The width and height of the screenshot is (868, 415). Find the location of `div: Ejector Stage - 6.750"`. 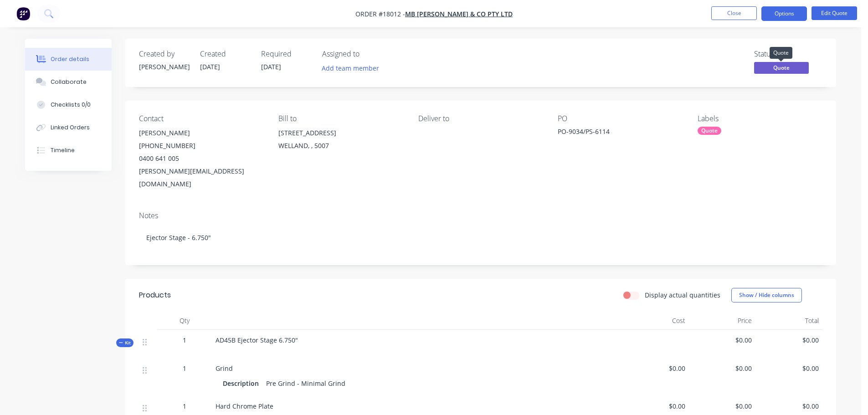

div: Ejector Stage - 6.750" is located at coordinates (481, 237).